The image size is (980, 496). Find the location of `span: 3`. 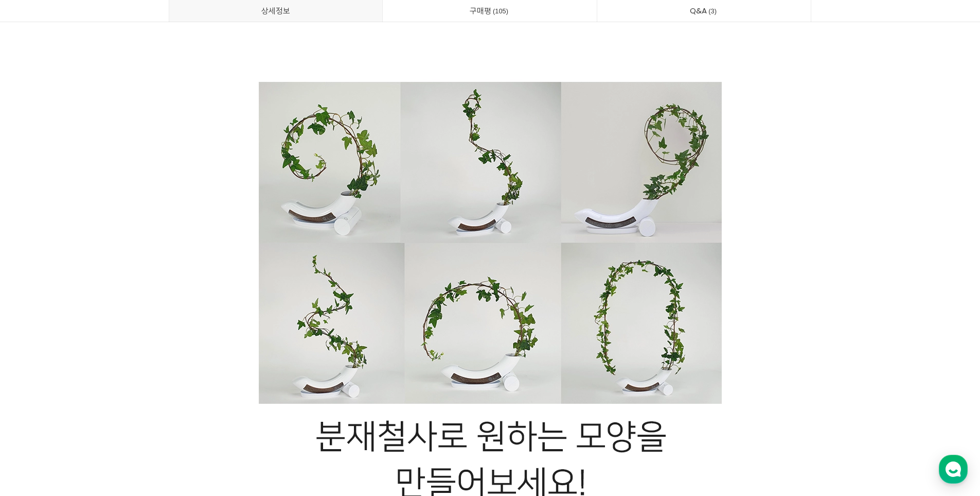

span: 3 is located at coordinates (712, 11).